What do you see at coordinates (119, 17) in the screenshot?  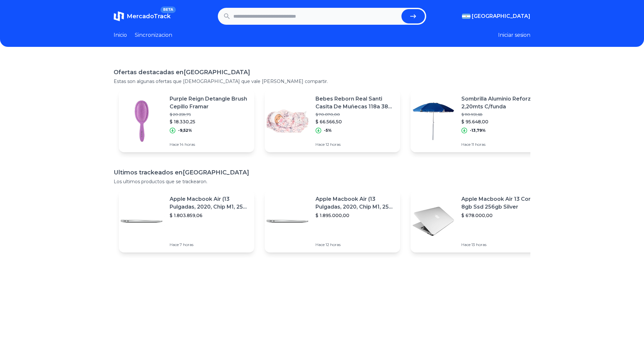 I see `img: MercadoTrack` at bounding box center [119, 17].